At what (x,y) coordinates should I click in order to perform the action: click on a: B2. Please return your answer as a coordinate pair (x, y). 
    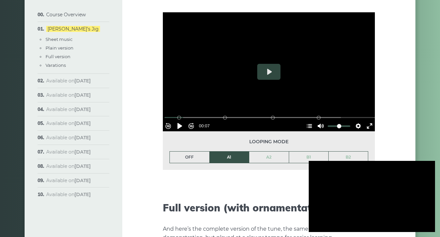
    Looking at the image, I should click on (348, 157).